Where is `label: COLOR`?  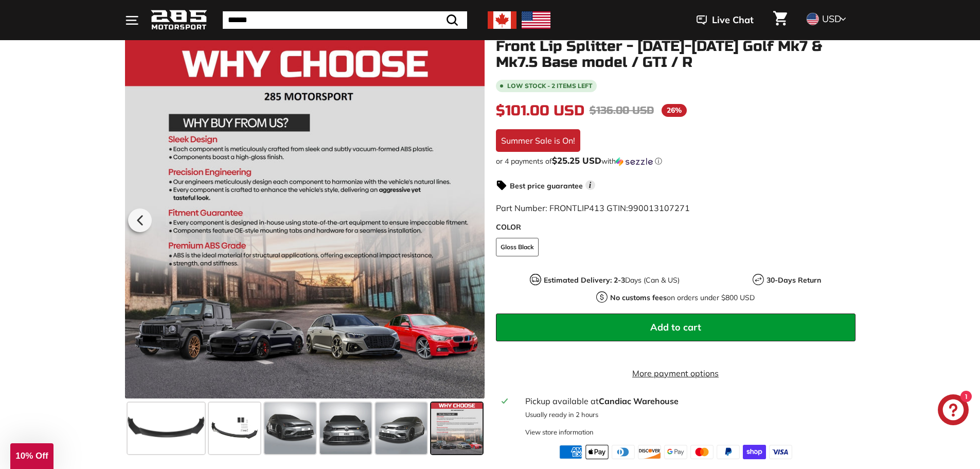
label: COLOR is located at coordinates (675, 227).